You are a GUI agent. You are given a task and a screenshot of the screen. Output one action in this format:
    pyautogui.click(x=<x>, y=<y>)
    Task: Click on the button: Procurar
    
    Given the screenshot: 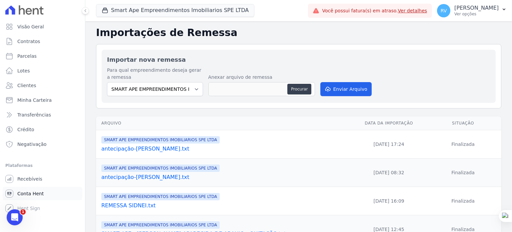 What is the action you would take?
    pyautogui.click(x=299, y=89)
    